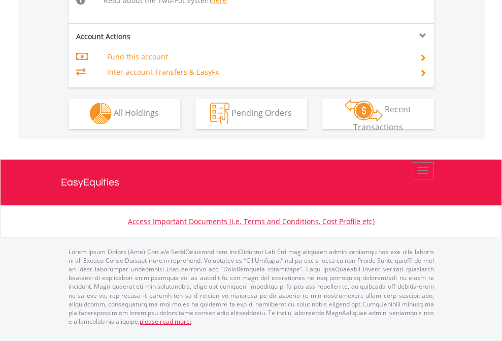 This screenshot has height=341, width=502. I want to click on button: Pending Orders, so click(251, 114).